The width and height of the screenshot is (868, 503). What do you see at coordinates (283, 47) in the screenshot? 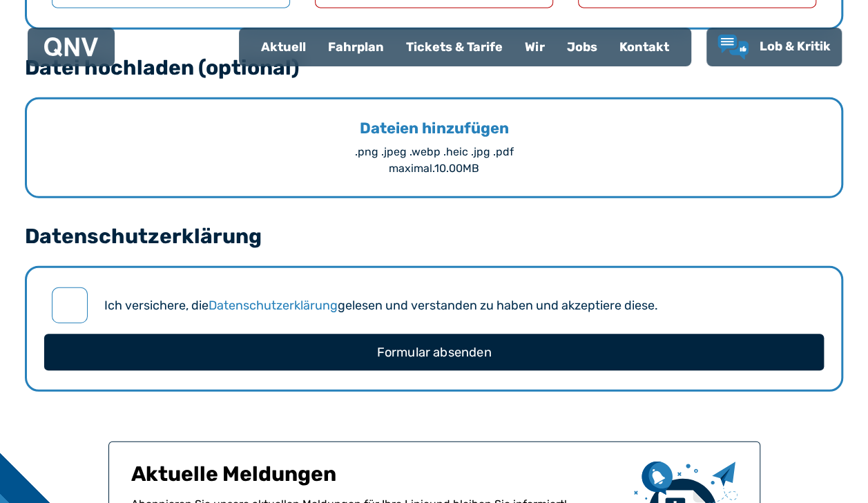
I see `a: Aktuell` at bounding box center [283, 47].